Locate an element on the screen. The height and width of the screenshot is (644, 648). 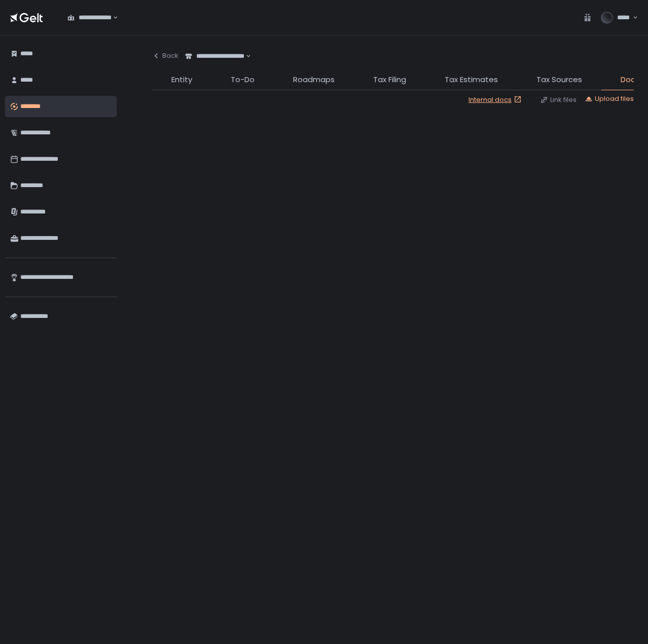
button: Back is located at coordinates (165, 56).